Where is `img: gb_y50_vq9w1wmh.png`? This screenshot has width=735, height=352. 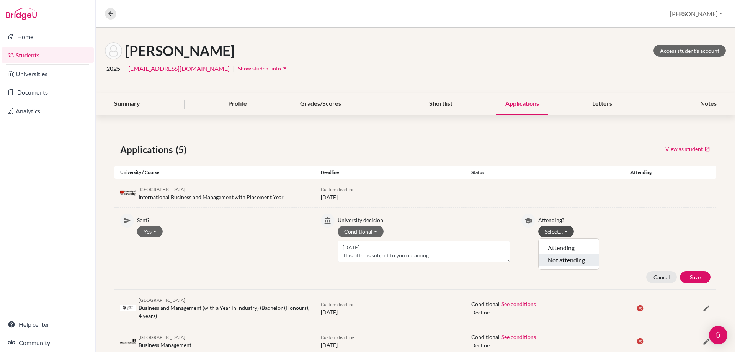 img: gb_y50_vq9w1wmh.png is located at coordinates (128, 308).